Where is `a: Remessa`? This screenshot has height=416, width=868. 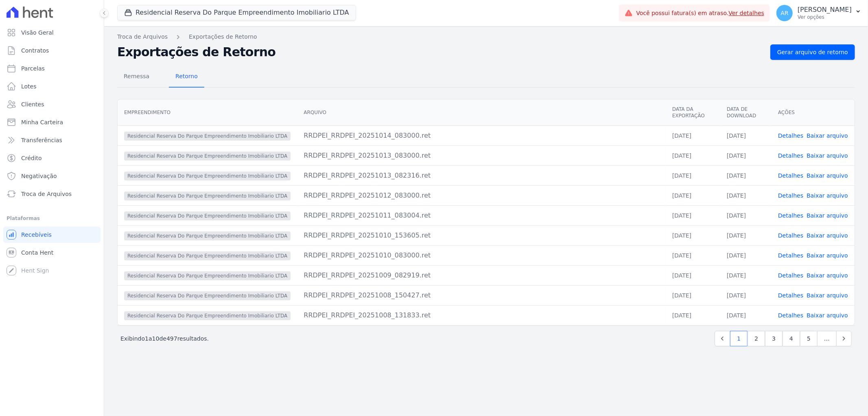
a: Remessa is located at coordinates (136, 77).